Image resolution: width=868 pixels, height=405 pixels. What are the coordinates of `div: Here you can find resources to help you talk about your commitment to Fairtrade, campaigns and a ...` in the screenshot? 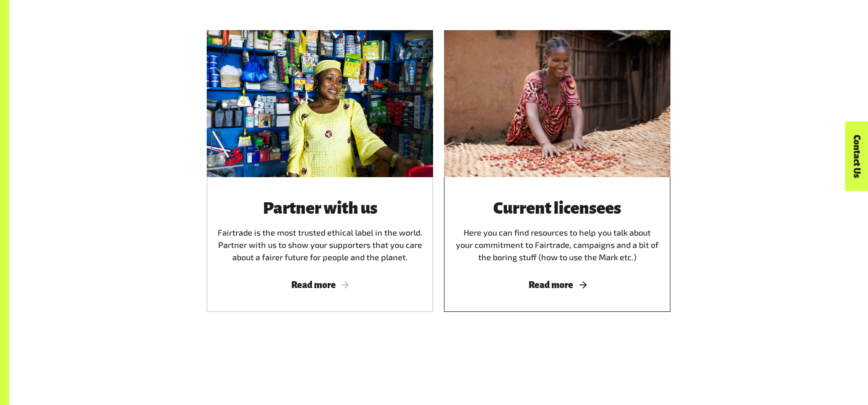 It's located at (558, 231).